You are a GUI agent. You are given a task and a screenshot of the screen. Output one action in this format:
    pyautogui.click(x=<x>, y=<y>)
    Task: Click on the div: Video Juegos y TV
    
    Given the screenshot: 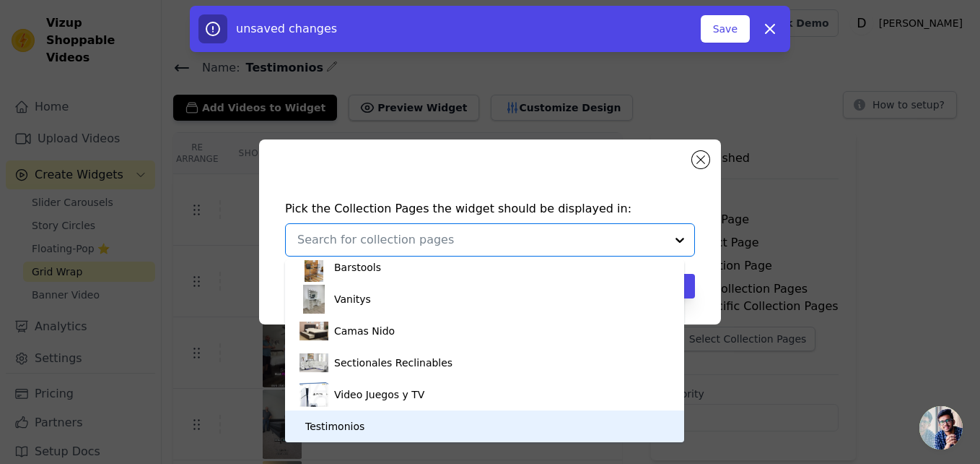 What is the action you would take?
    pyautogui.click(x=379, y=394)
    